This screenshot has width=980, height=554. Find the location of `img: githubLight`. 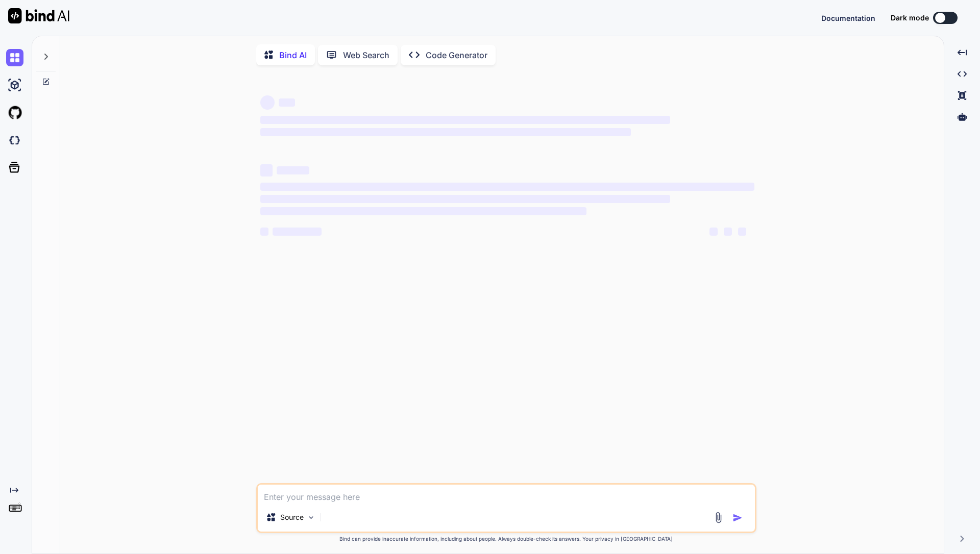

img: githubLight is located at coordinates (15, 112).